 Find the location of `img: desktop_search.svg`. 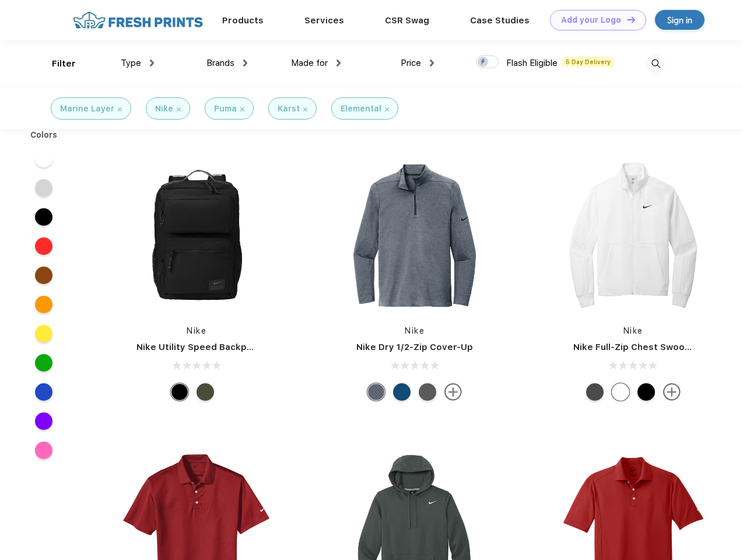

img: desktop_search.svg is located at coordinates (655, 64).